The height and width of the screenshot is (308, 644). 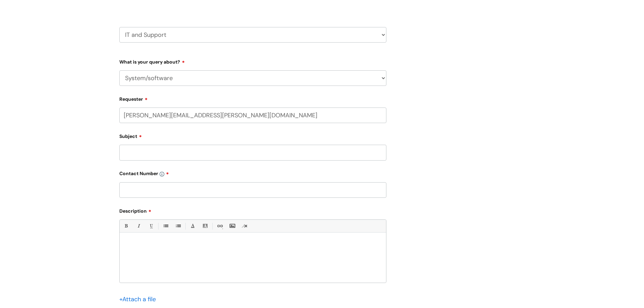 What do you see at coordinates (138, 226) in the screenshot?
I see `a: Italic (Ctrl-I)` at bounding box center [138, 226].